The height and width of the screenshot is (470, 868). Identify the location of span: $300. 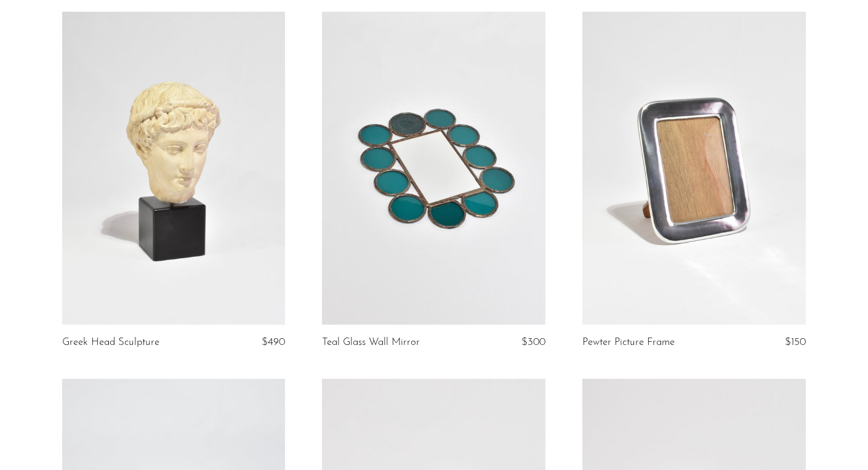
(533, 342).